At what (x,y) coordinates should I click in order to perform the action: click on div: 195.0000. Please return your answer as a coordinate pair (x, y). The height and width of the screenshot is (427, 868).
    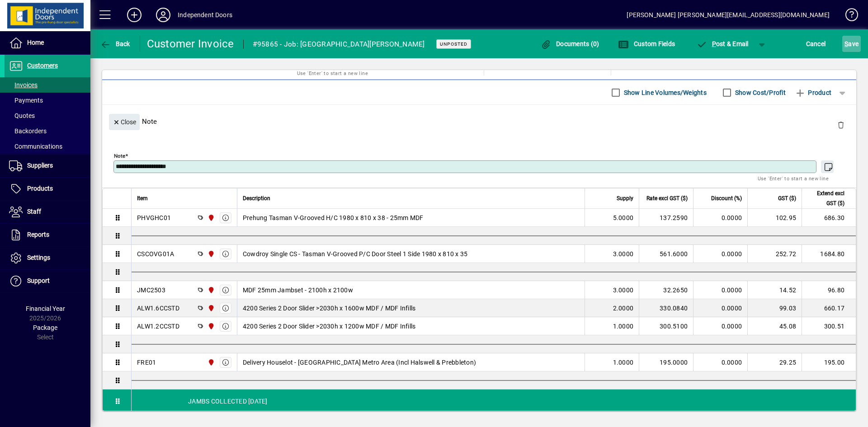
    Looking at the image, I should click on (666, 363).